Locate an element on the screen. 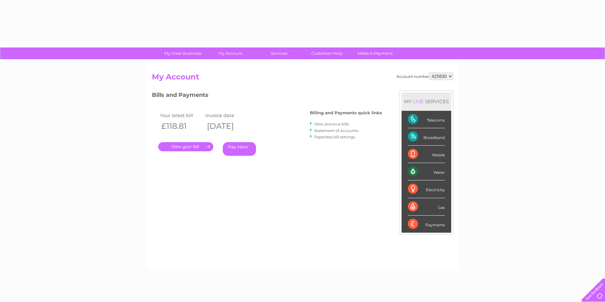  div: Payments is located at coordinates (426, 224).